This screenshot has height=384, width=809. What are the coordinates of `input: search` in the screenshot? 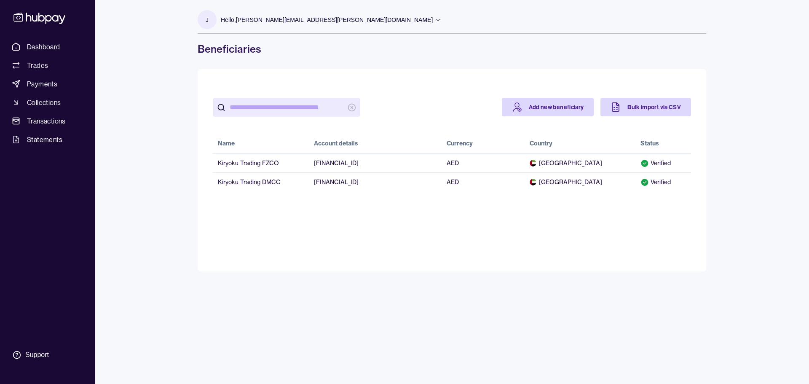 It's located at (286, 107).